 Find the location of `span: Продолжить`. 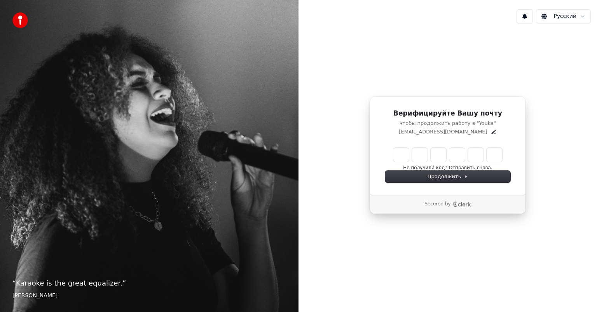

span: Продолжить is located at coordinates (448, 176).